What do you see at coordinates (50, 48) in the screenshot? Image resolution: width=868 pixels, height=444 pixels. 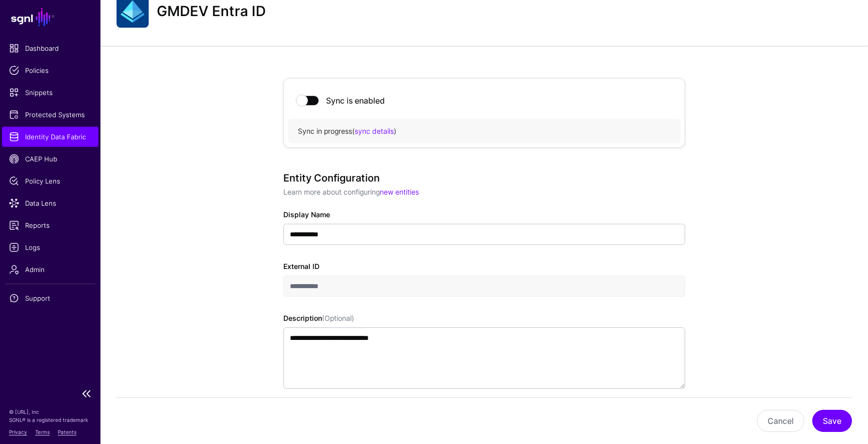 I see `span: Dashboard` at bounding box center [50, 48].